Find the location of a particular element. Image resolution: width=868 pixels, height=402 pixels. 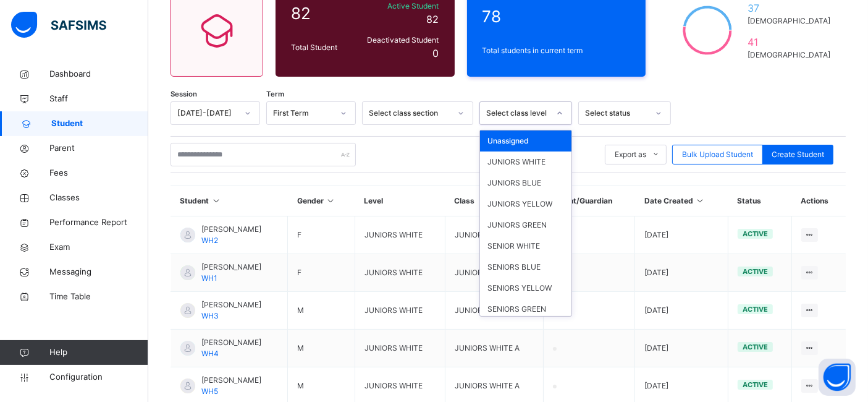

span: 78 is located at coordinates (557, 16).